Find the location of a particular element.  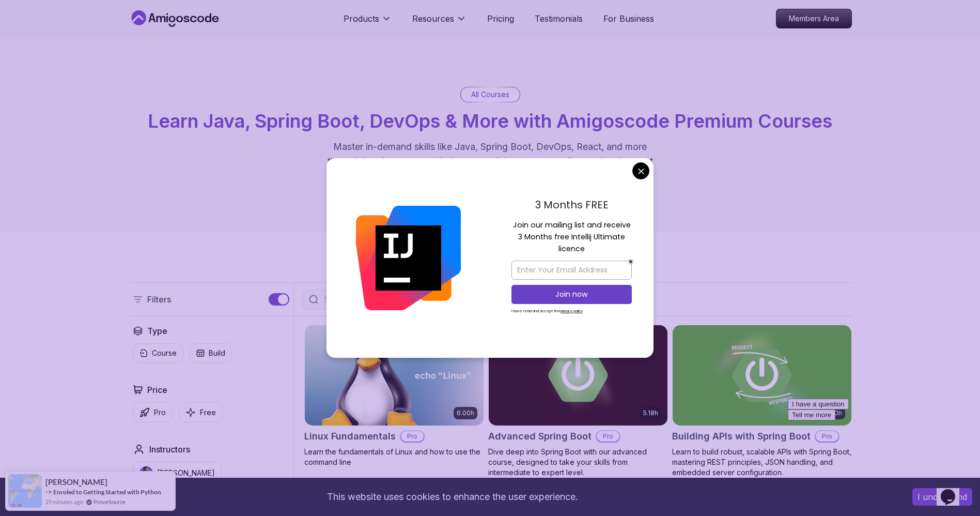

p: All Courses is located at coordinates (490, 94).